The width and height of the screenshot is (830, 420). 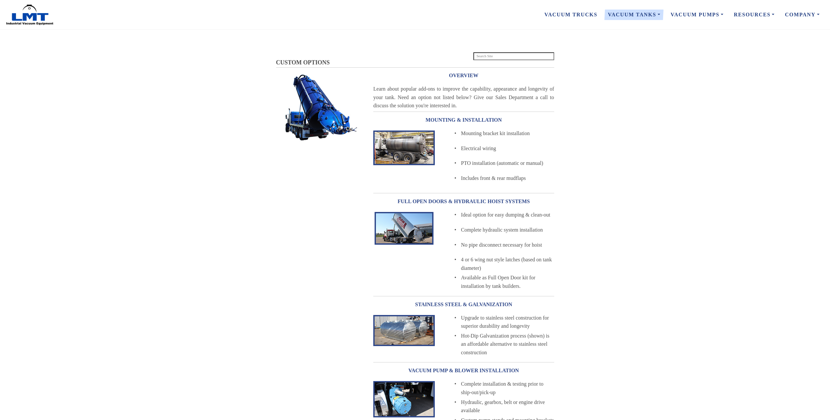 What do you see at coordinates (404, 331) in the screenshot?
I see `img: Stacks Image 12448` at bounding box center [404, 331].